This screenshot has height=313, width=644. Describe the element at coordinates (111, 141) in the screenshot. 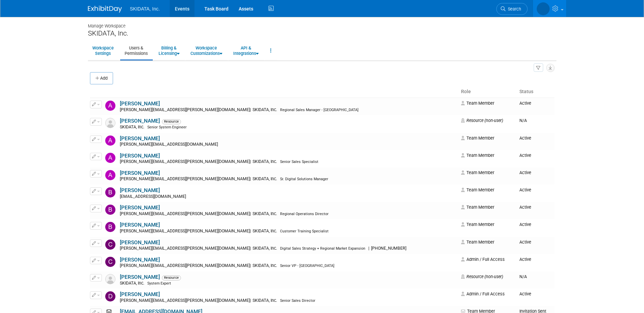

I see `img: Andreas Kranabetter` at that location.